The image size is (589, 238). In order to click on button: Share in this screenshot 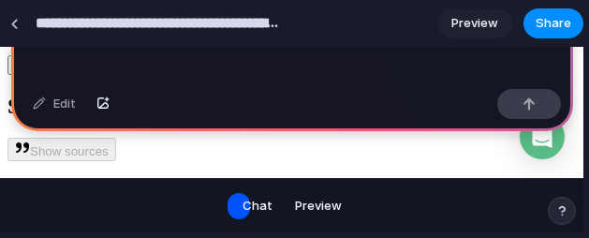, I will do `click(553, 23)`.